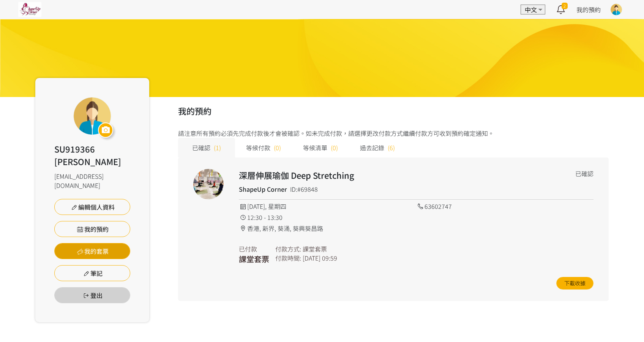  What do you see at coordinates (315, 249) in the screenshot?
I see `div: 課堂套票` at bounding box center [315, 249].